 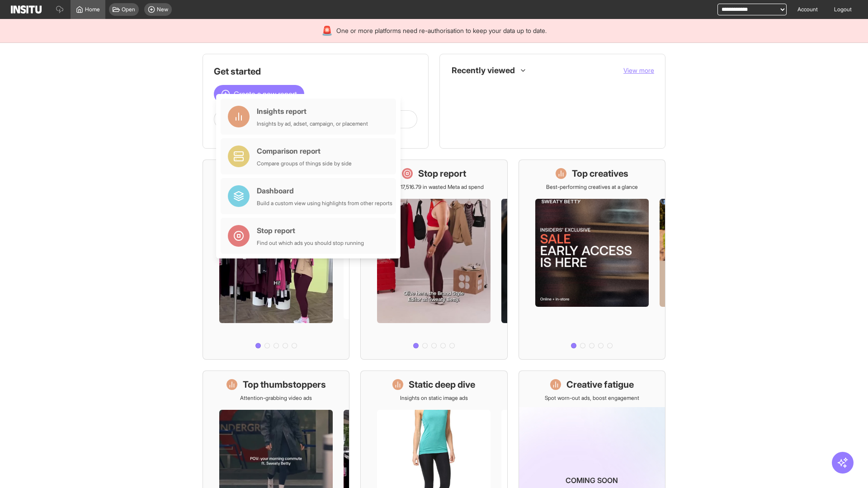 What do you see at coordinates (129, 10) in the screenshot?
I see `span: Open` at bounding box center [129, 10].